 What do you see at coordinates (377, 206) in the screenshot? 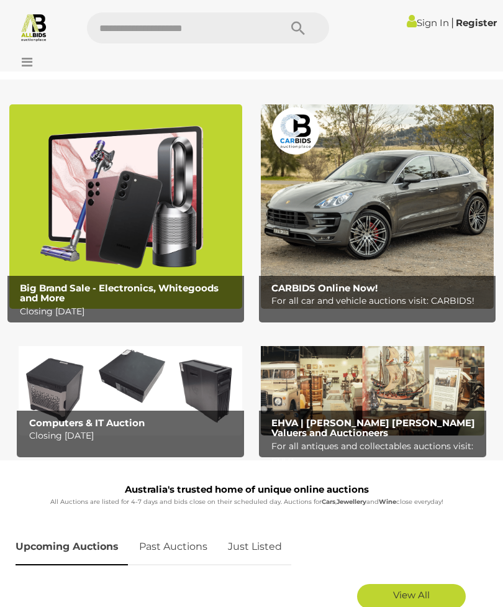
I see `a: CARBIDS Online Now! CARBIDS Online Now! For all car and vehicle auctions visit: CARBIDS!` at bounding box center [377, 206].